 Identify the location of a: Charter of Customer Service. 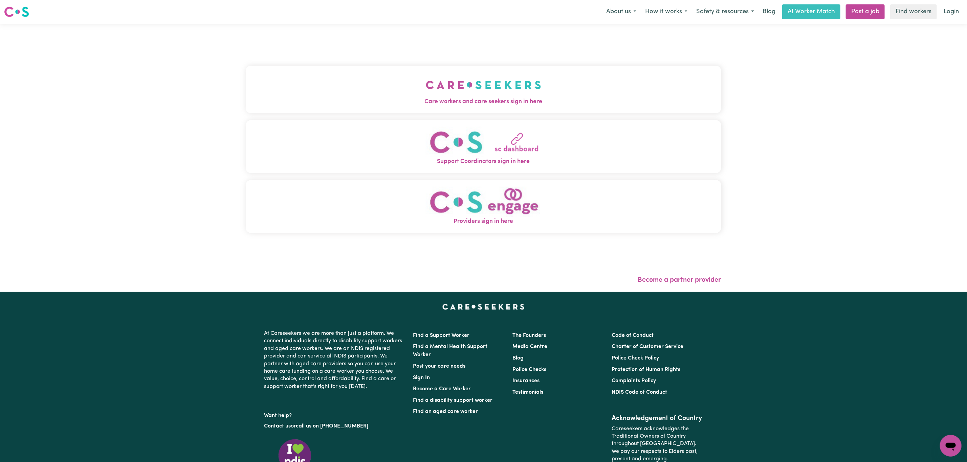
(647, 347).